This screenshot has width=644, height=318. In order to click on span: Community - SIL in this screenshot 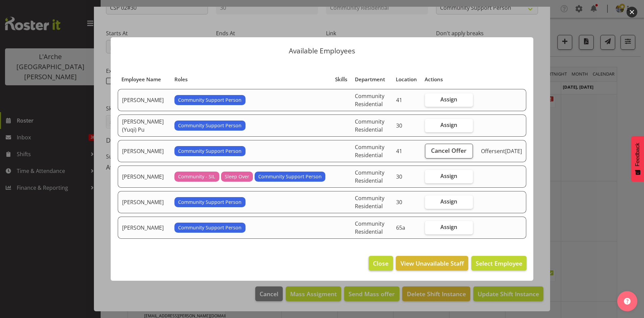, I will do `click(196, 176)`.